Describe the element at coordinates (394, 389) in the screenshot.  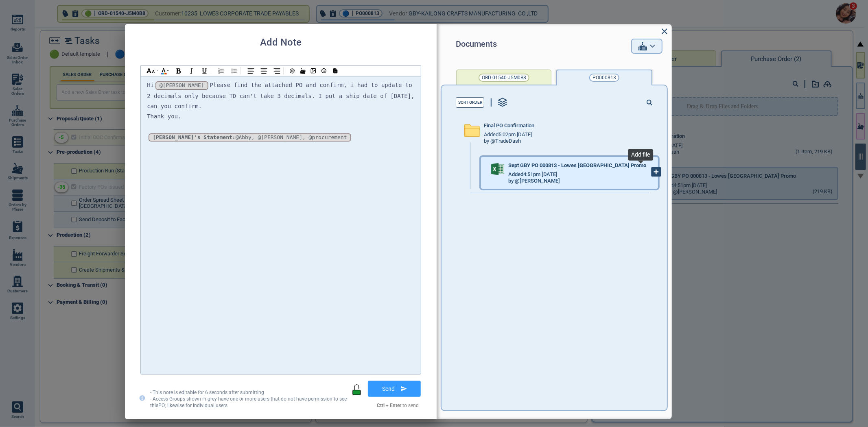
I see `button: Send` at that location.